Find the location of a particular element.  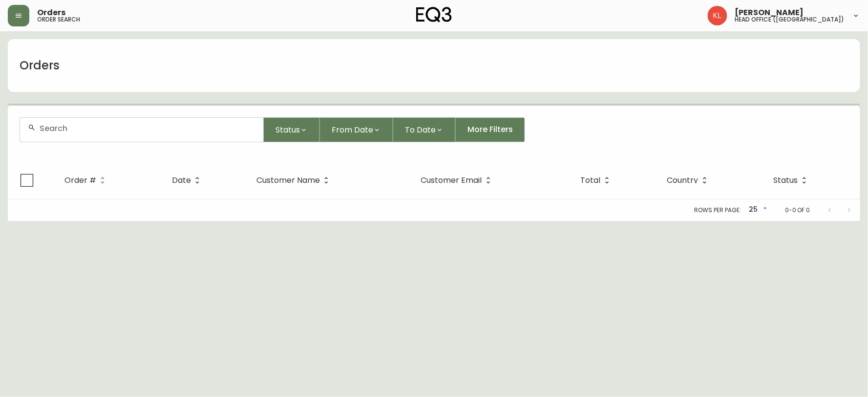

button: More Filters is located at coordinates (490, 129).